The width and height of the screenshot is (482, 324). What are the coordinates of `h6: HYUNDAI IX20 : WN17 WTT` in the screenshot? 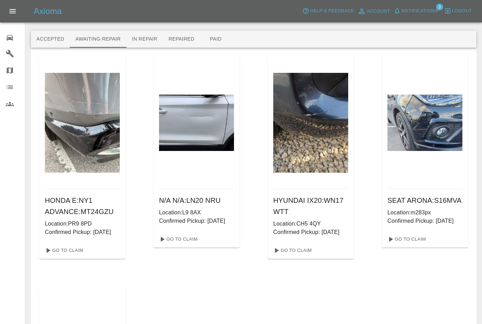 It's located at (311, 206).